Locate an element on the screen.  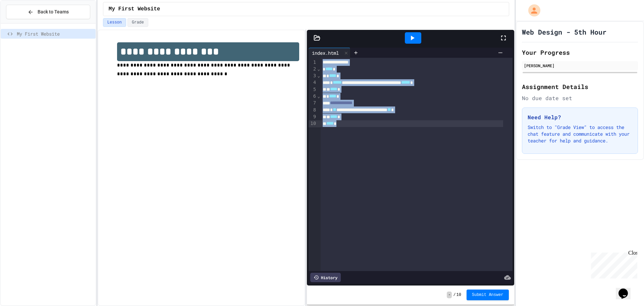
span: Back to Teams is located at coordinates (53, 12).